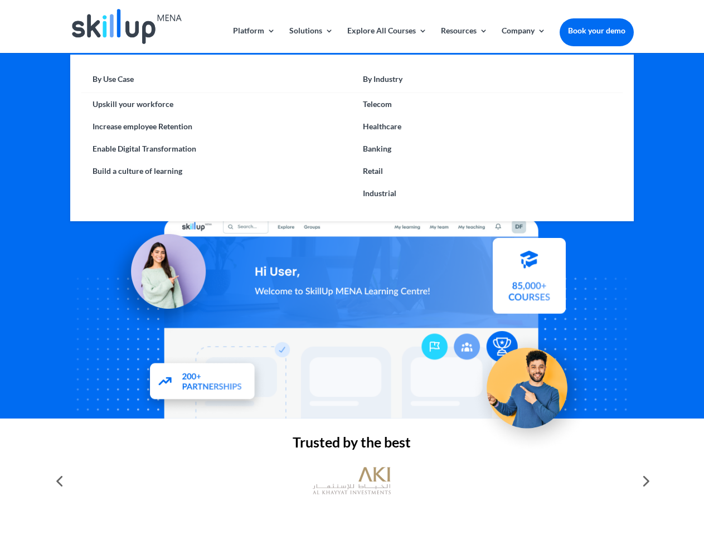 The width and height of the screenshot is (704, 535). I want to click on div: Chat Widget, so click(611, 475).